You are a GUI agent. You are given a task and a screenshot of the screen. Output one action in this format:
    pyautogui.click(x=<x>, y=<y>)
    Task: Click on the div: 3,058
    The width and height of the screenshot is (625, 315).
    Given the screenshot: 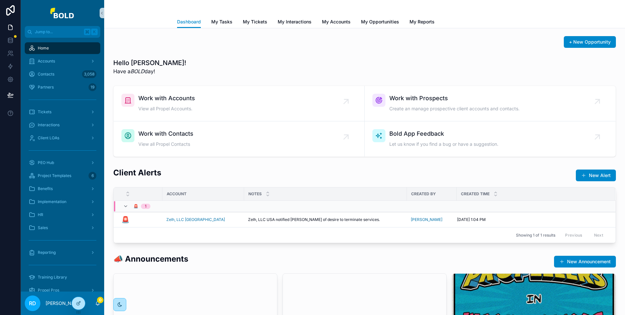 What is the action you would take?
    pyautogui.click(x=89, y=74)
    